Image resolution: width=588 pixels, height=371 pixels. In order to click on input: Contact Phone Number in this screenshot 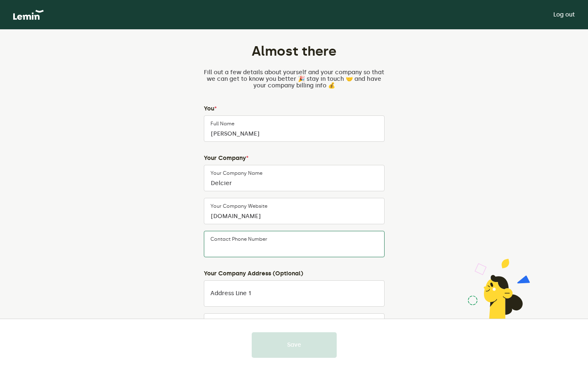, I will do `click(294, 244)`.